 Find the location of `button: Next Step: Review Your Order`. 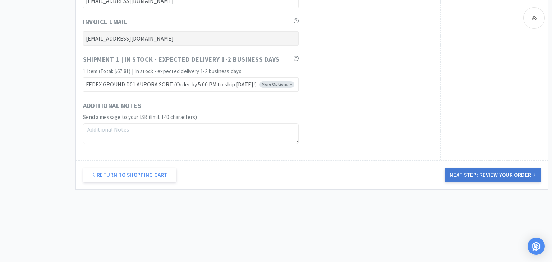

button: Next Step: Review Your Order is located at coordinates (492, 175).